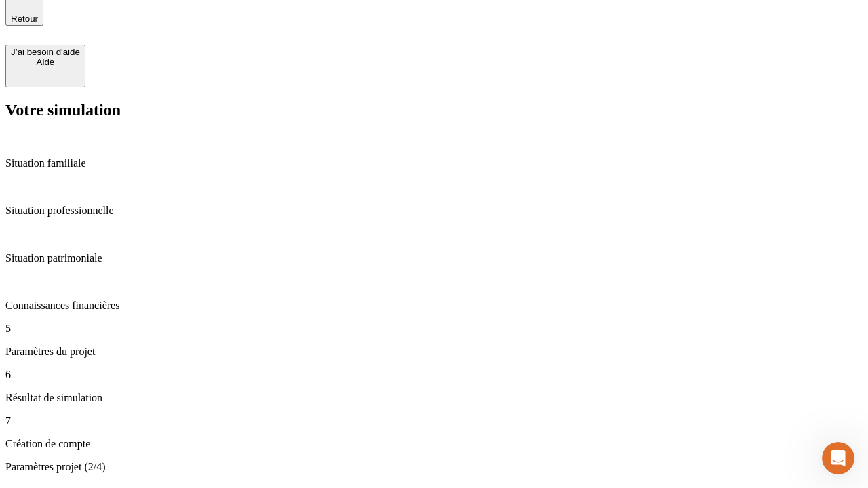 Image resolution: width=868 pixels, height=488 pixels. What do you see at coordinates (46, 66) in the screenshot?
I see `button: J’ai besoin d'aideAide` at bounding box center [46, 66].